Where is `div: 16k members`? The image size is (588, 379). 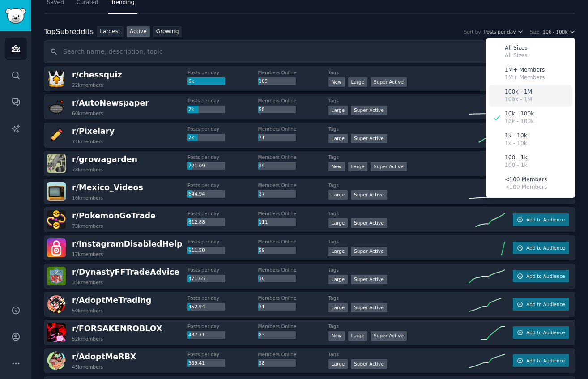
div: 16k members is located at coordinates (87, 198).